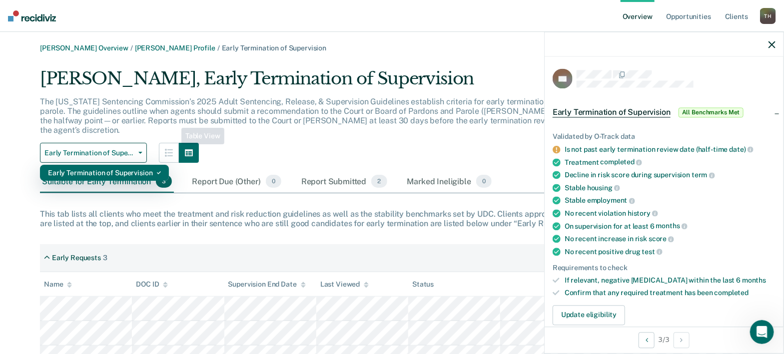 This screenshot has height=354, width=784. What do you see at coordinates (32, 16) in the screenshot?
I see `img: Recidiviz` at bounding box center [32, 16].